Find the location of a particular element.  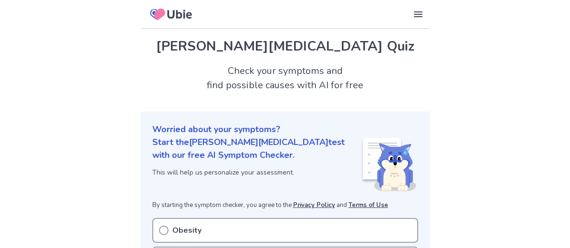

p: Worried about your symptoms? is located at coordinates (285, 129).